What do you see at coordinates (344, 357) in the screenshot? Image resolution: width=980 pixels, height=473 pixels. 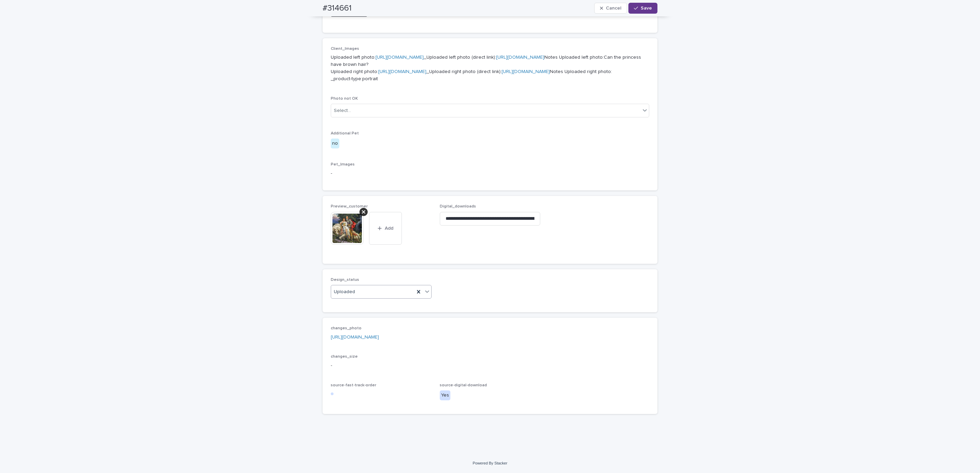 I see `span: changes_size` at bounding box center [344, 357].